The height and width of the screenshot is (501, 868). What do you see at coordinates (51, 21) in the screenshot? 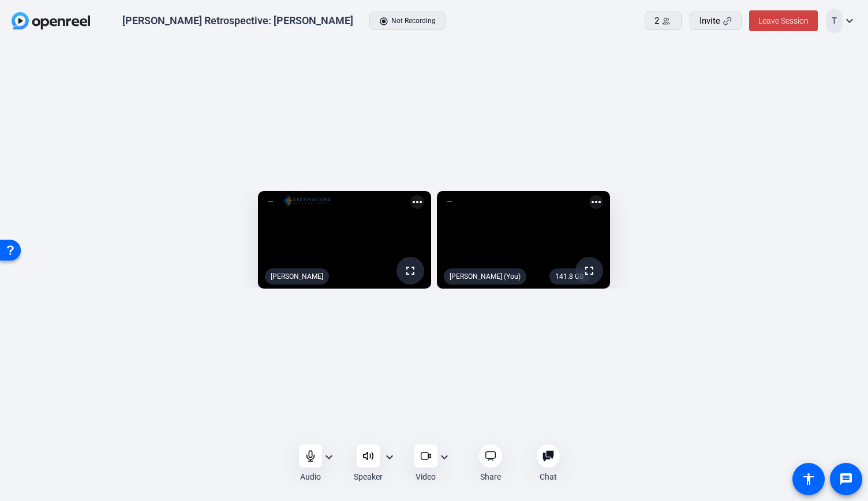
I see `img: OpenReel logo` at bounding box center [51, 21].